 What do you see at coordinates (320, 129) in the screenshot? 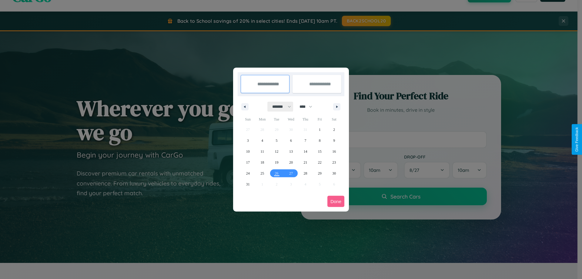
I see `span: 1` at bounding box center [320, 129].